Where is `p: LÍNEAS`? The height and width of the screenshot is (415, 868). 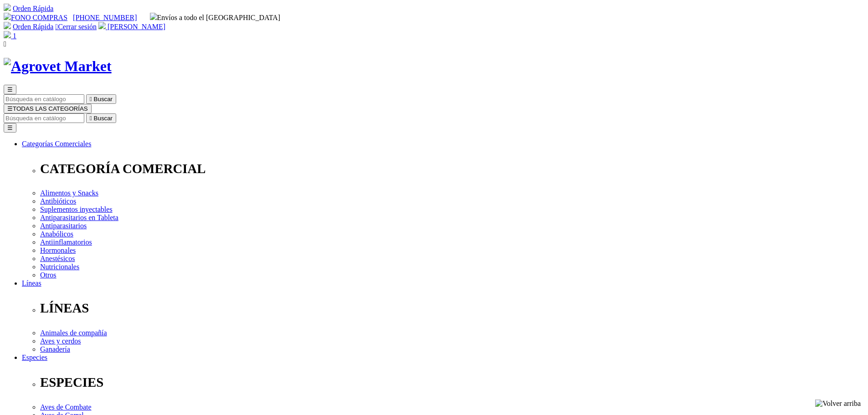 p: LÍNEAS is located at coordinates (452, 308).